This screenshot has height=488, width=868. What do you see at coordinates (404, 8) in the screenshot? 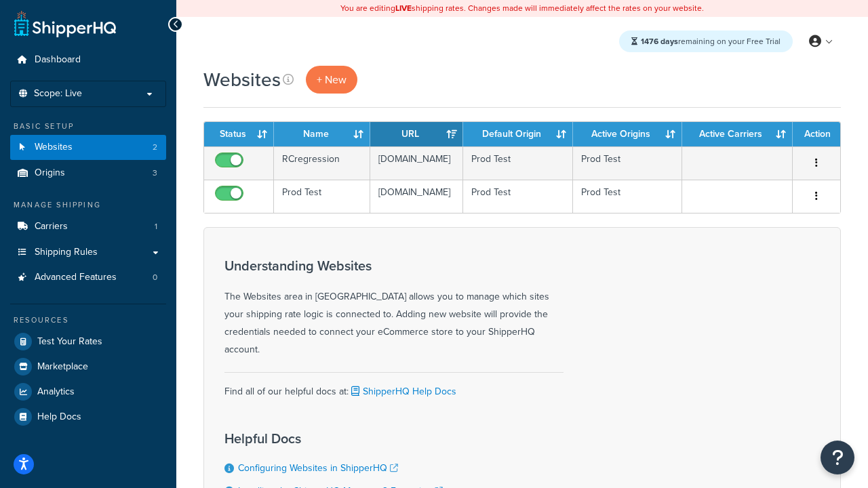
I see `b: LIVE` at bounding box center [404, 8].